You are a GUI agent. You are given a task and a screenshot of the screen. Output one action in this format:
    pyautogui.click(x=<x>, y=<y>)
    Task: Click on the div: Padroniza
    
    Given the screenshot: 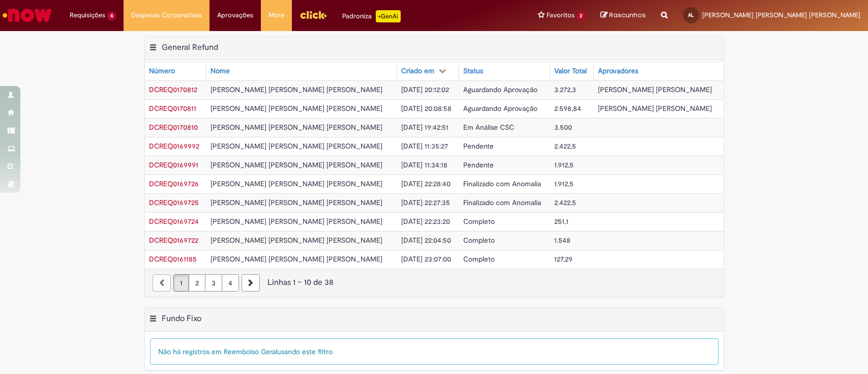 What is the action you would take?
    pyautogui.click(x=371, y=16)
    